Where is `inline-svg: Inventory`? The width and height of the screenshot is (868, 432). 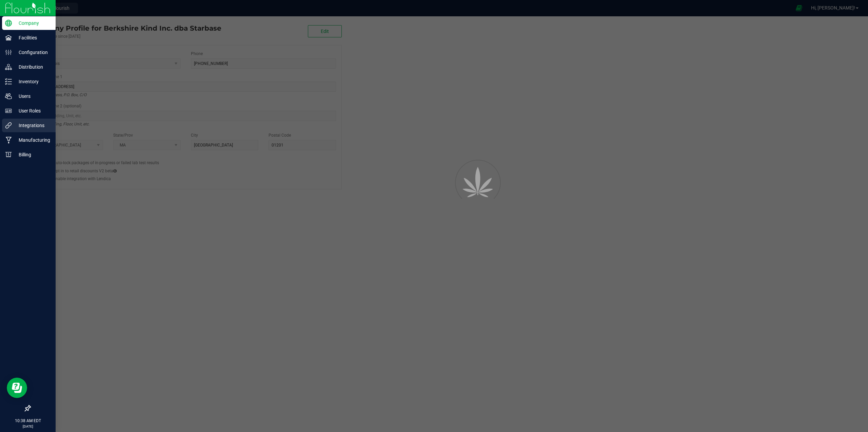
inline-svg: Inventory is located at coordinates (9, 81).